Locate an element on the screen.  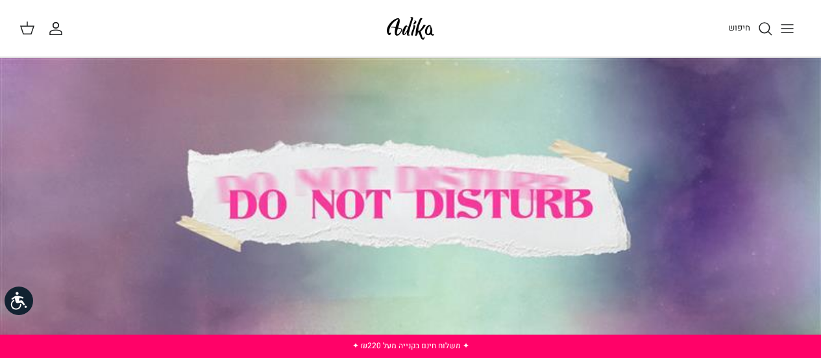
a: החשבון שלי is located at coordinates (58, 29).